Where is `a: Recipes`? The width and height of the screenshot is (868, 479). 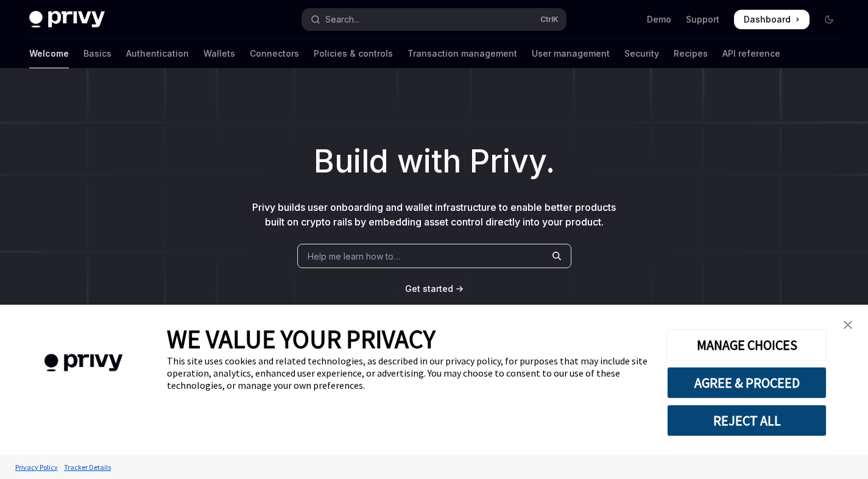
a: Recipes is located at coordinates (691, 54).